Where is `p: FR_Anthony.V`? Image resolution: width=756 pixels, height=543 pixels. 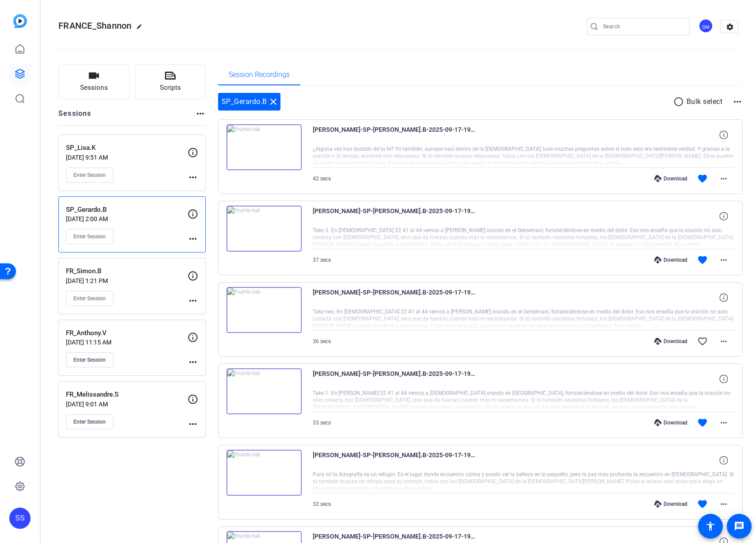 p: FR_Anthony.V is located at coordinates (126, 333).